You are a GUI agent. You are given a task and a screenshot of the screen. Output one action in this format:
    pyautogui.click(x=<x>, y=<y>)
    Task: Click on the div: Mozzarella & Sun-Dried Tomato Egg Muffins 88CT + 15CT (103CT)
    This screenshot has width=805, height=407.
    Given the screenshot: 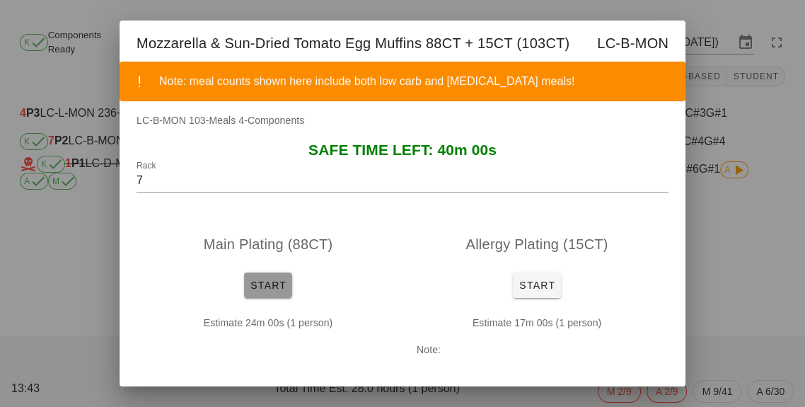 What is the action you would take?
    pyautogui.click(x=402, y=41)
    